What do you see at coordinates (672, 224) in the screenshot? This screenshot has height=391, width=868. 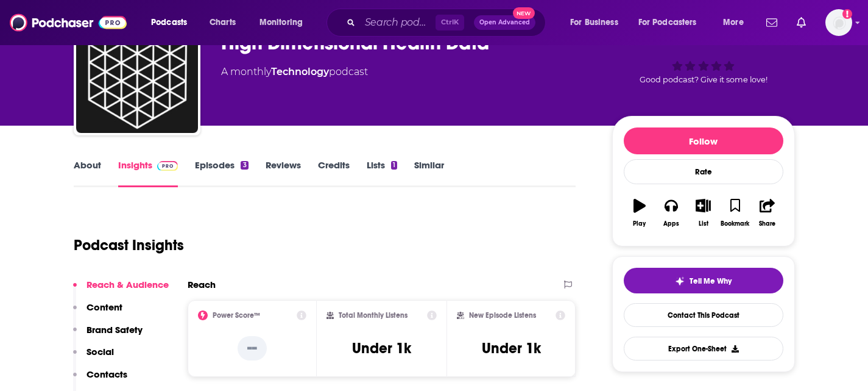 I see `div: Apps` at bounding box center [672, 224].